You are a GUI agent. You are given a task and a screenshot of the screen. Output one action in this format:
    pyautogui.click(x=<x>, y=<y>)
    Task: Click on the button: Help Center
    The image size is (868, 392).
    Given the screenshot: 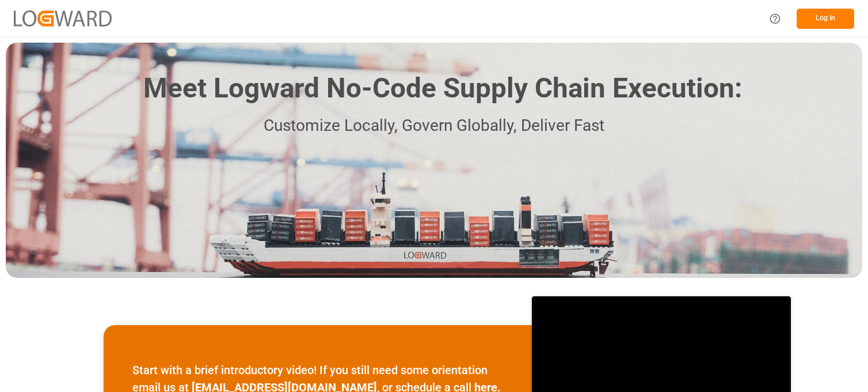 What is the action you would take?
    pyautogui.click(x=775, y=19)
    